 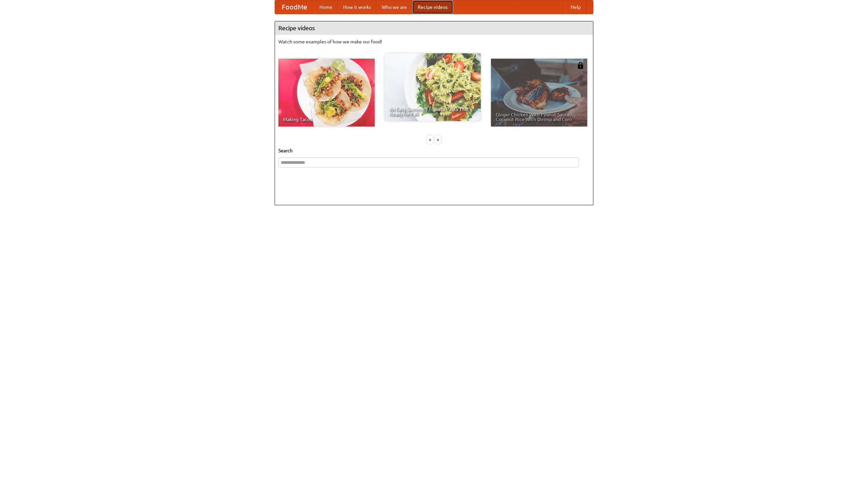 I want to click on a: Recipe videos, so click(x=433, y=7).